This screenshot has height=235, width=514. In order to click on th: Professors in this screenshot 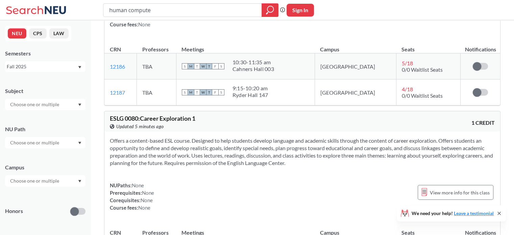, I will do `click(157, 46)`.